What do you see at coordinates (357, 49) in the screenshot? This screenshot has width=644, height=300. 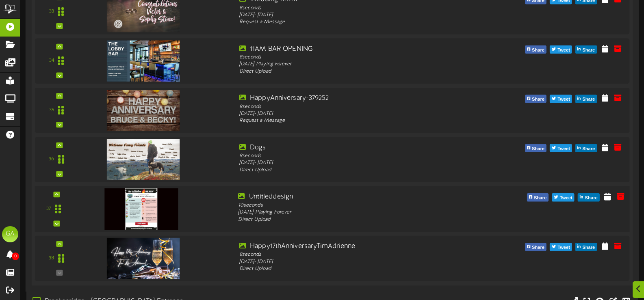 I see `div: 11AM BAR OPENING` at bounding box center [357, 49].